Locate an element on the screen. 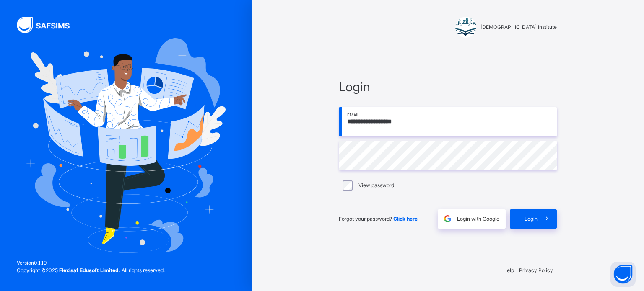 The image size is (644, 291). span: Click here is located at coordinates (406, 219).